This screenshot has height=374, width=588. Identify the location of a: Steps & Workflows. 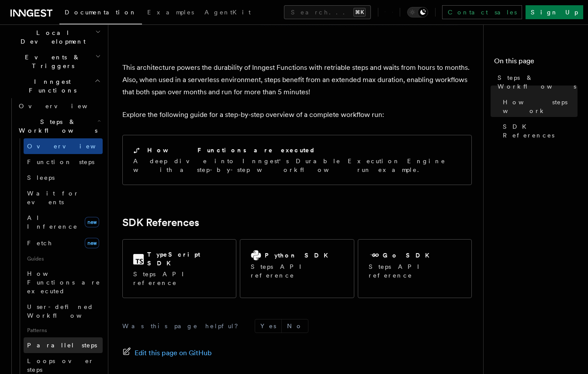
(535, 82).